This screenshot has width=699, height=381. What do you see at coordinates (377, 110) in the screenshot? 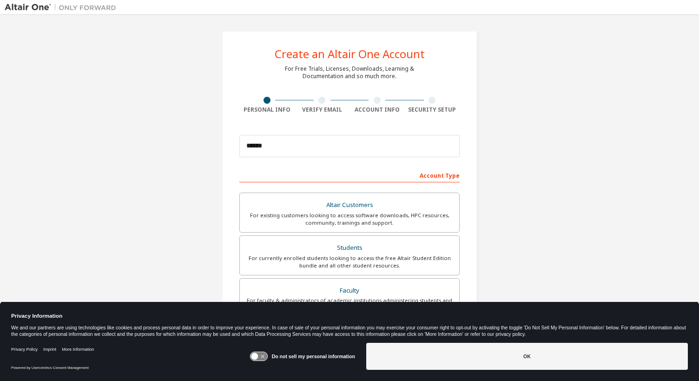
I see `div: Account Info` at bounding box center [377, 110].